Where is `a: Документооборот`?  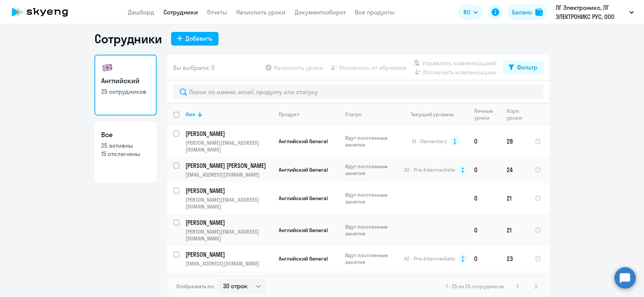
a: Документооборот is located at coordinates (320, 12).